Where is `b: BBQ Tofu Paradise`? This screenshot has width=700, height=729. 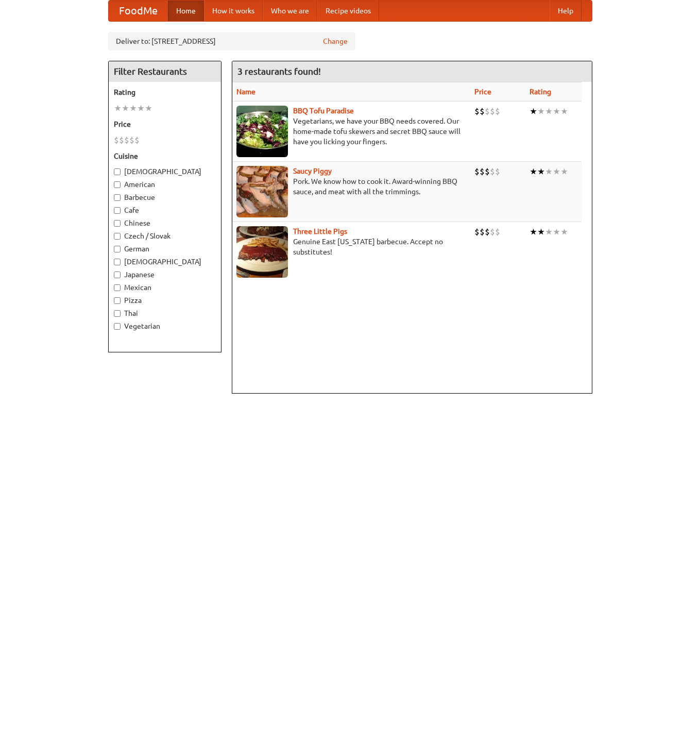
b: BBQ Tofu Paradise is located at coordinates (323, 111).